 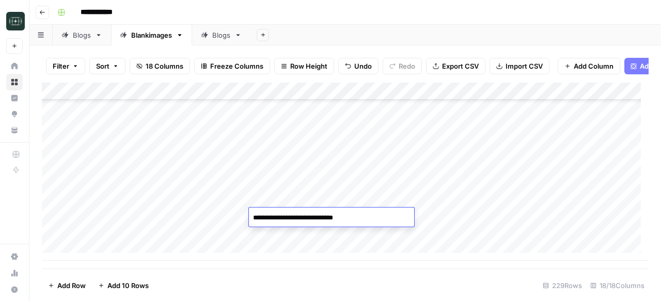 I want to click on button: Freeze Columns, so click(x=232, y=66).